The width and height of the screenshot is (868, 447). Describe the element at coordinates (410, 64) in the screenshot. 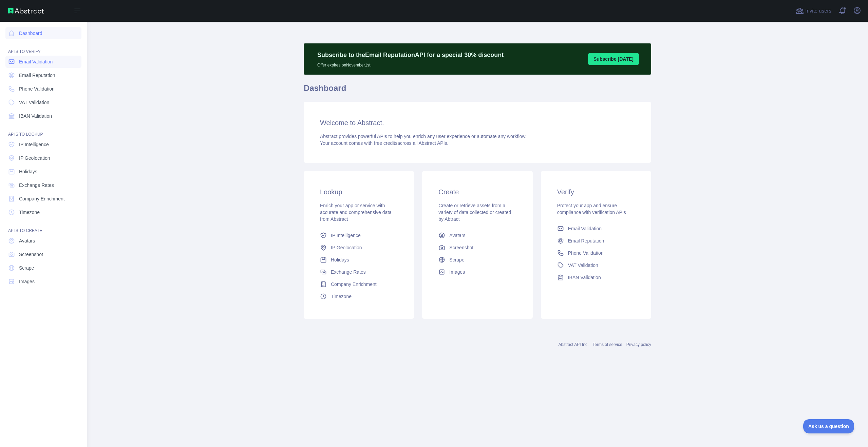

I see `p: Offer expires on November 1st.` at that location.